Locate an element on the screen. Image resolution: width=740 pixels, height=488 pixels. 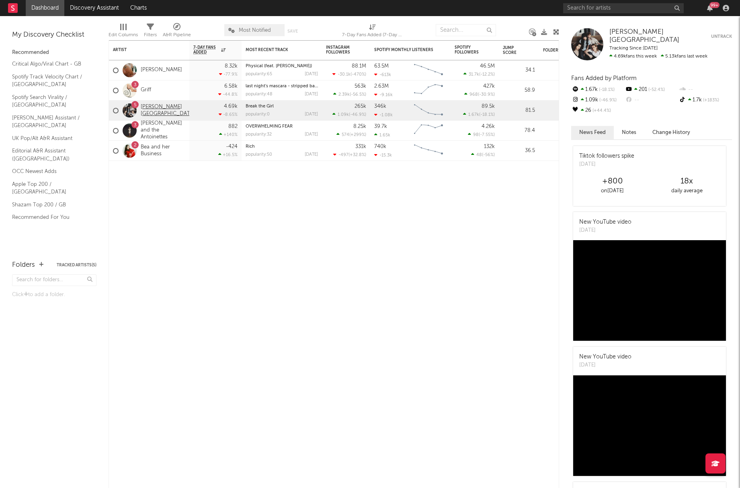
div: 4.26k is located at coordinates (488, 126).